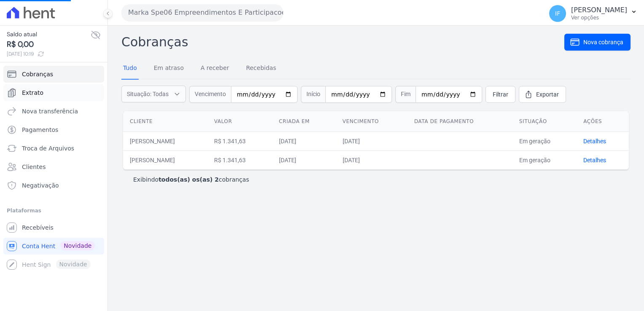 The width and height of the screenshot is (644, 311). What do you see at coordinates (53, 185) in the screenshot?
I see `a: Negativação` at bounding box center [53, 185].